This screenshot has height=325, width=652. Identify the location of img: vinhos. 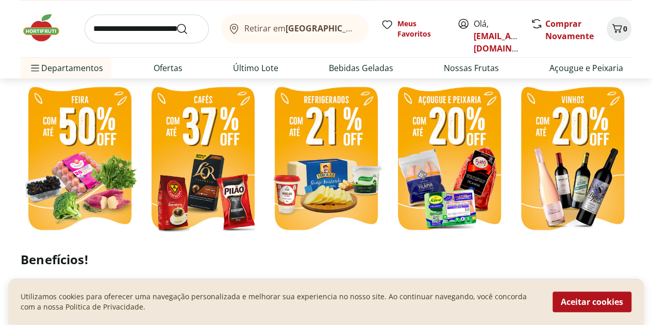
(572, 160).